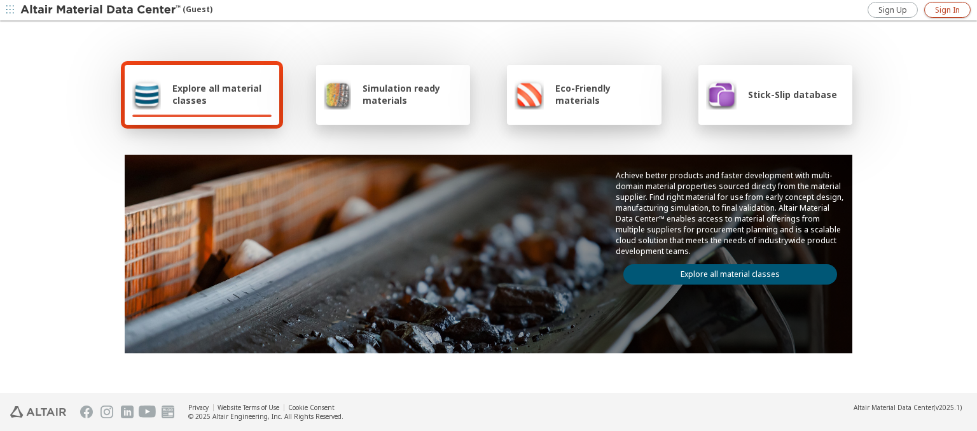 The width and height of the screenshot is (977, 431). I want to click on span: Simulation ready materials, so click(412, 94).